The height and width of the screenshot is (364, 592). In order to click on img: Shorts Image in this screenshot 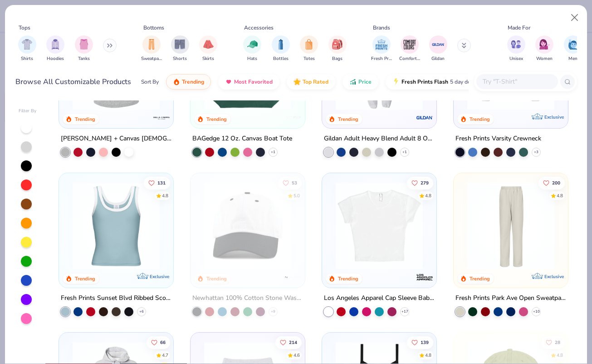, I will do `click(180, 44)`.